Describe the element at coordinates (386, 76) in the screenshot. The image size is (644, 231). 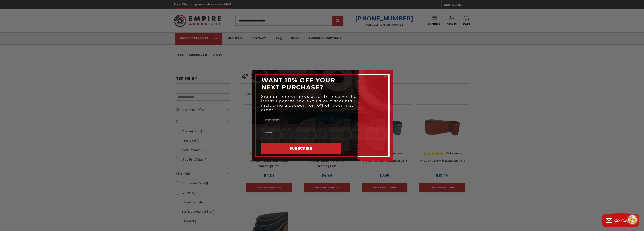
I see `button: Close dialog` at that location.